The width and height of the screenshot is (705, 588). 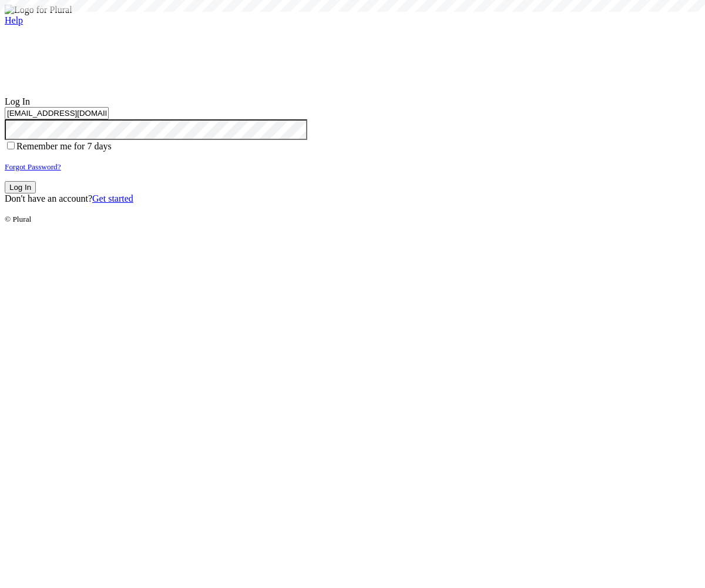 What do you see at coordinates (353, 102) in the screenshot?
I see `div: Log In` at bounding box center [353, 102].